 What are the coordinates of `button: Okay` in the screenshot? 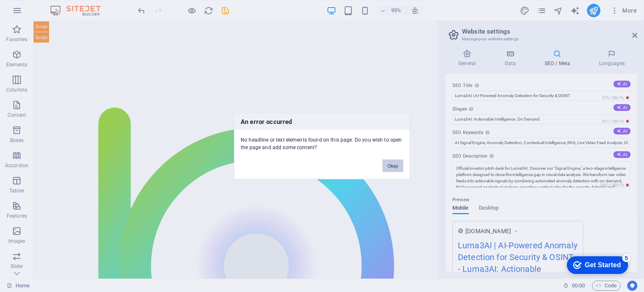 It's located at (393, 166).